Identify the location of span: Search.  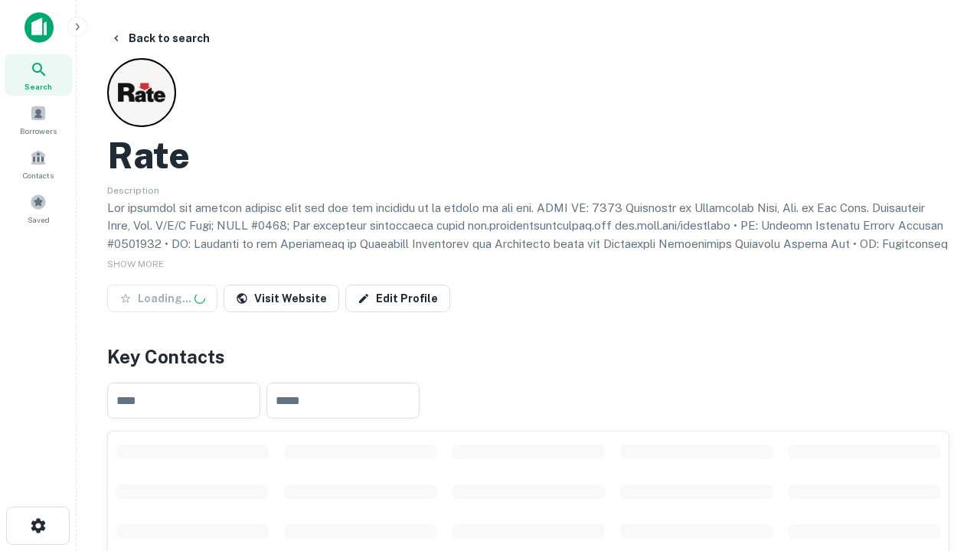
(39, 86).